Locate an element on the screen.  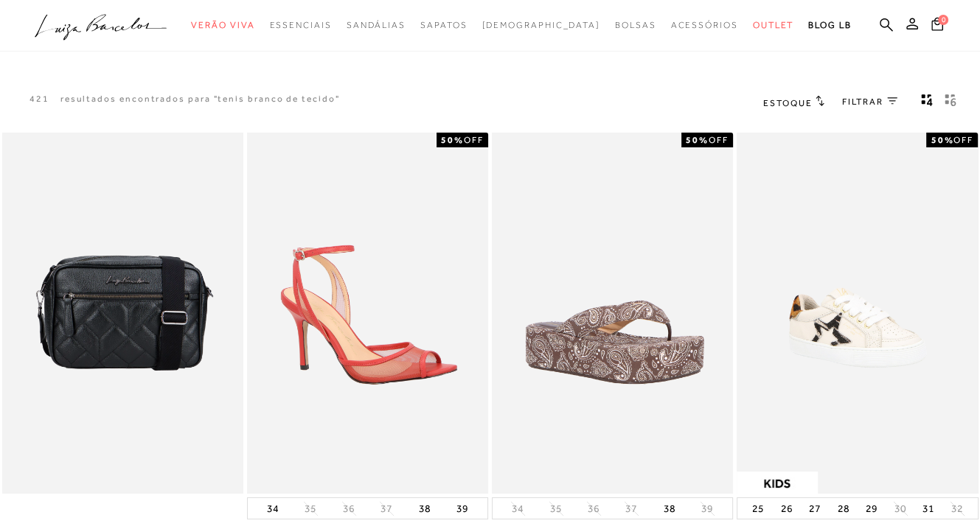
img: selo_estatico.jpg is located at coordinates (777, 482).